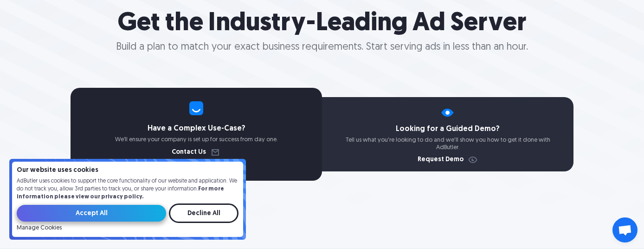 The height and width of the screenshot is (249, 644). What do you see at coordinates (448, 144) in the screenshot?
I see `p: Tell us what you're looking to do and we'll show you how to get it done with AdButler.` at bounding box center [448, 144].